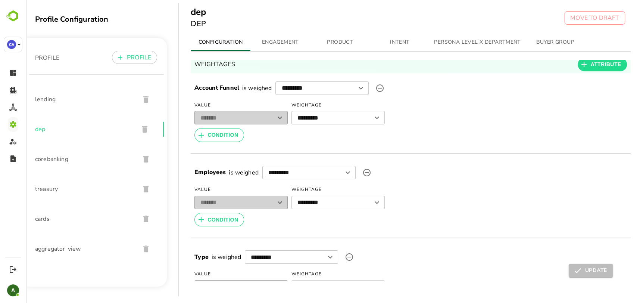 The image size is (637, 303). What do you see at coordinates (58, 99) in the screenshot?
I see `span: lending` at bounding box center [58, 99].